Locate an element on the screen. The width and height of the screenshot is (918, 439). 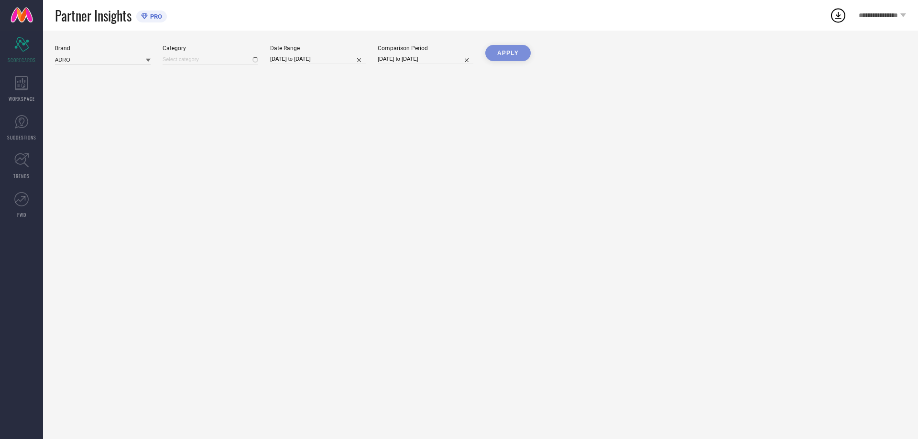
span: WORKSPACE is located at coordinates (22, 98).